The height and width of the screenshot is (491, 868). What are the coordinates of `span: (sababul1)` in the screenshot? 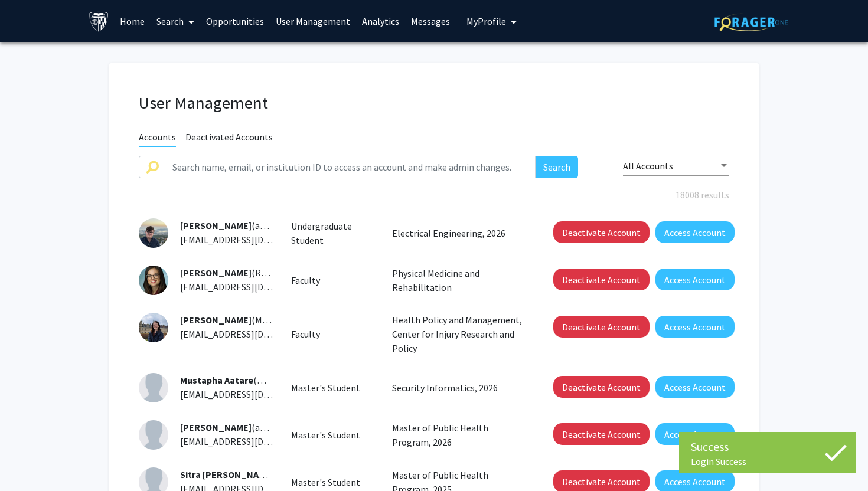 It's located at (249, 475).